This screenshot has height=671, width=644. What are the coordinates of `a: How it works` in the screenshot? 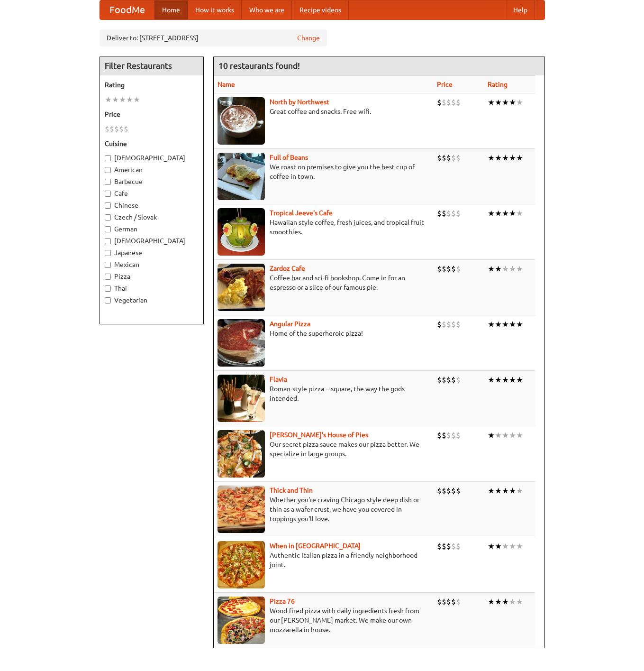 It's located at (215, 10).